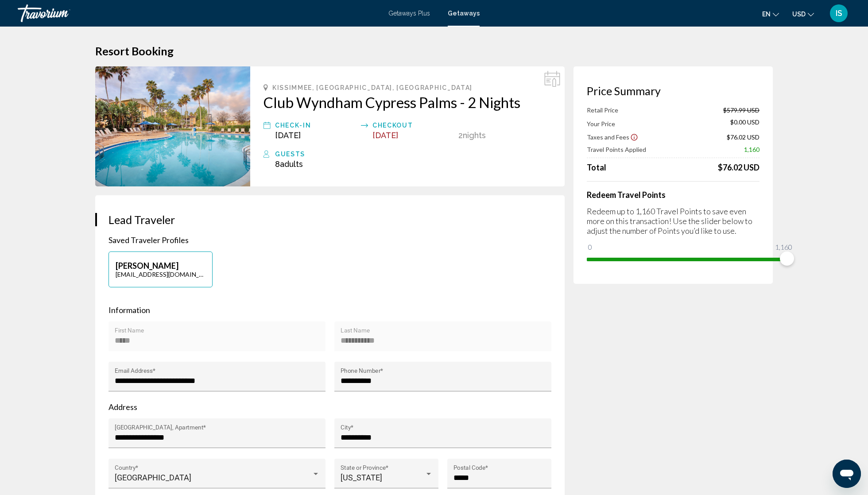 This screenshot has width=868, height=495. I want to click on p: Saved Traveler Profiles, so click(330, 240).